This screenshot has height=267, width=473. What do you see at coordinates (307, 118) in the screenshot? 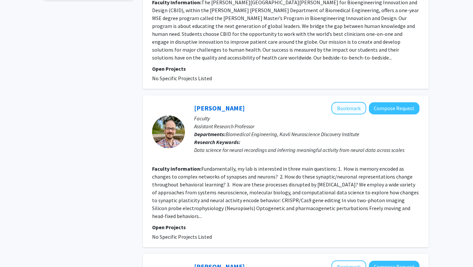
I see `p: Faculty` at bounding box center [307, 118].